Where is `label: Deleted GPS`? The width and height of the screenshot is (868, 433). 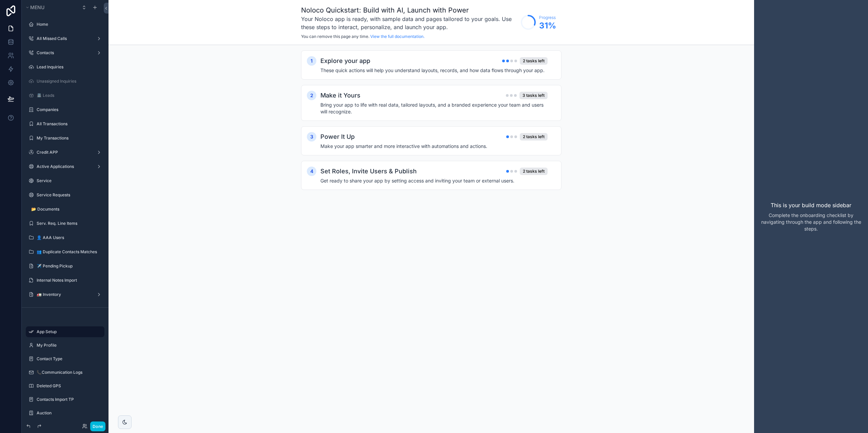 label: Deleted GPS is located at coordinates (69, 386).